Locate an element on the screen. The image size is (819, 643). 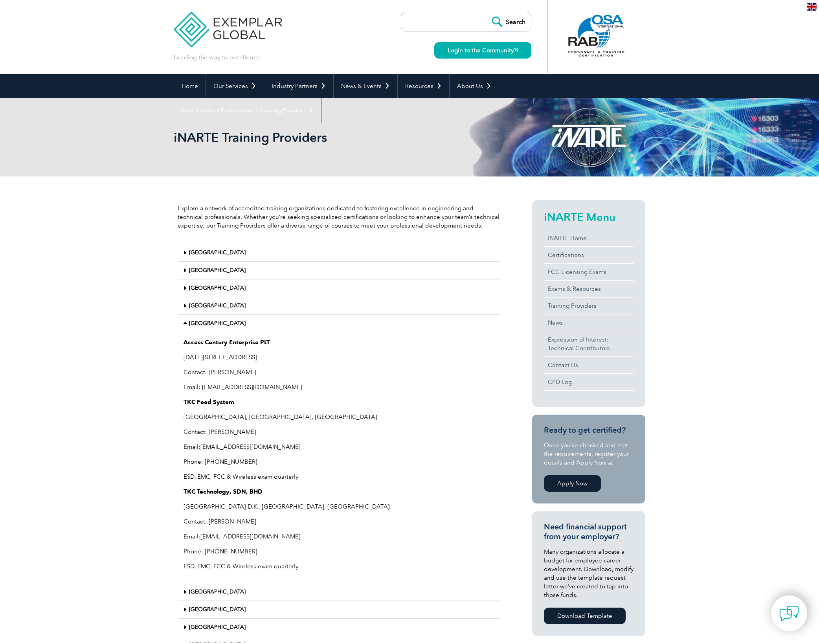
a: About Us is located at coordinates (474, 86).